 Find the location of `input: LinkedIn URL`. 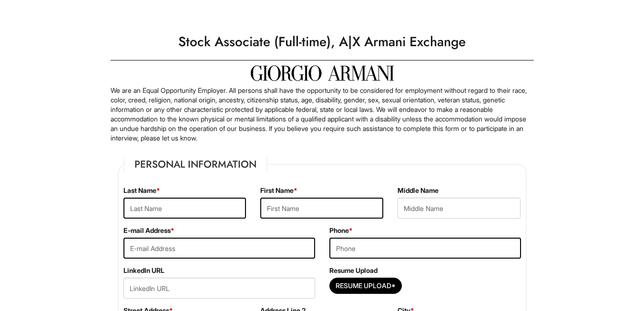

input: LinkedIn URL is located at coordinates (219, 288).